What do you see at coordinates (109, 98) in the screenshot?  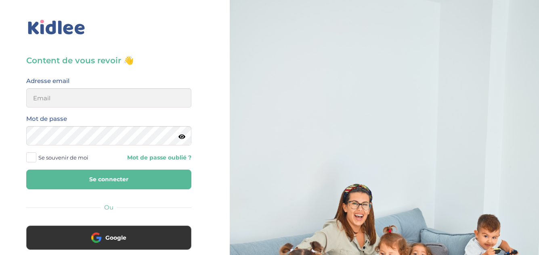 I see `input: Email` at bounding box center [109, 98].